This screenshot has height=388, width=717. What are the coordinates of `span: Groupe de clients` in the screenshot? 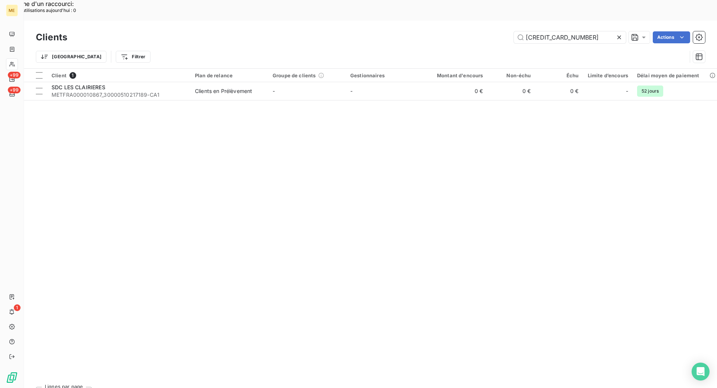 It's located at (294, 75).